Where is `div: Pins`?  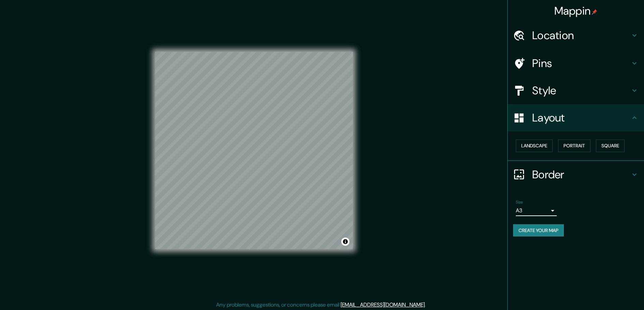 div: Pins is located at coordinates (575, 63).